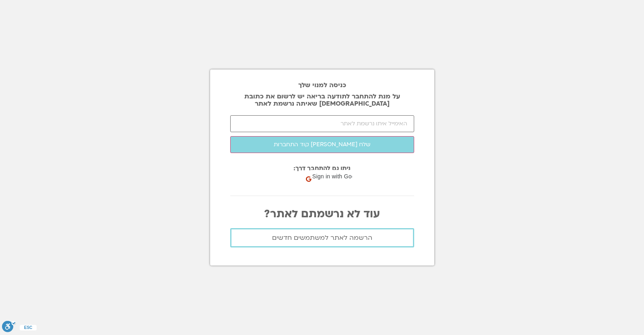 Image resolution: width=644 pixels, height=335 pixels. What do you see at coordinates (322, 214) in the screenshot?
I see `p: עוד לא נרשמתם לאתר?` at bounding box center [322, 214].